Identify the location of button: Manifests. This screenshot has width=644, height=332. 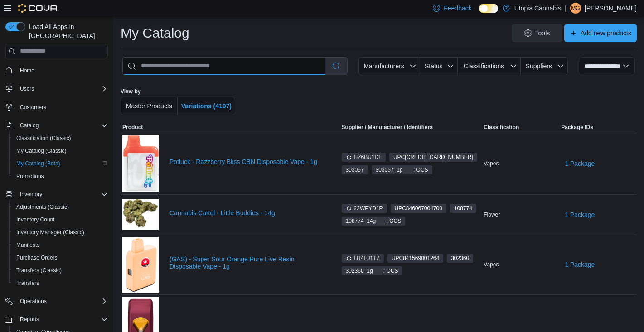
(60, 245).